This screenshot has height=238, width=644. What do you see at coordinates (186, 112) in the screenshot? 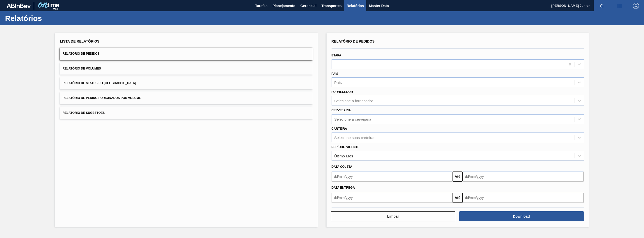
I see `button: Relatório de Sugestões` at bounding box center [186, 112].